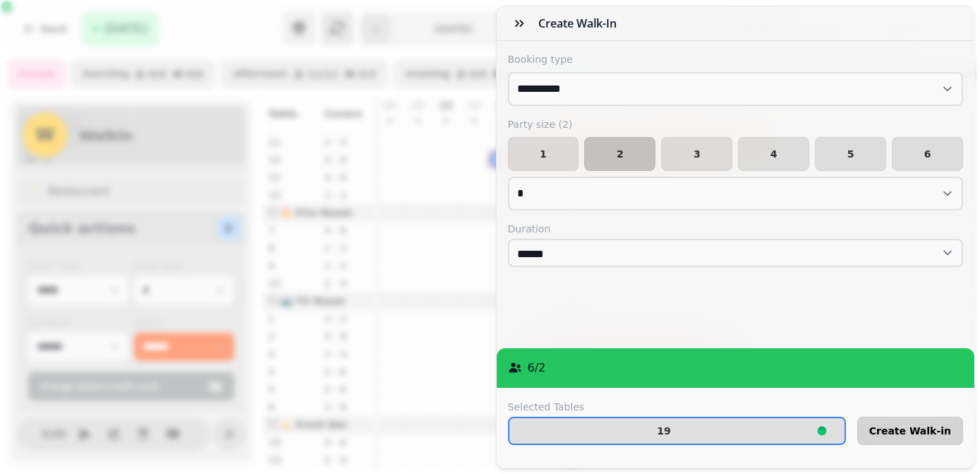  Describe the element at coordinates (696, 154) in the screenshot. I see `span: 3` at that location.